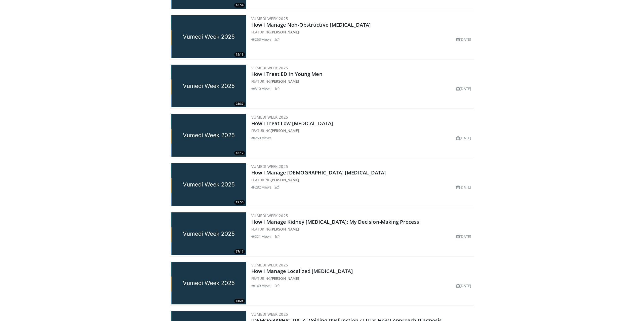 The image size is (644, 321). Describe the element at coordinates (209, 135) in the screenshot. I see `a: 18:17` at that location.